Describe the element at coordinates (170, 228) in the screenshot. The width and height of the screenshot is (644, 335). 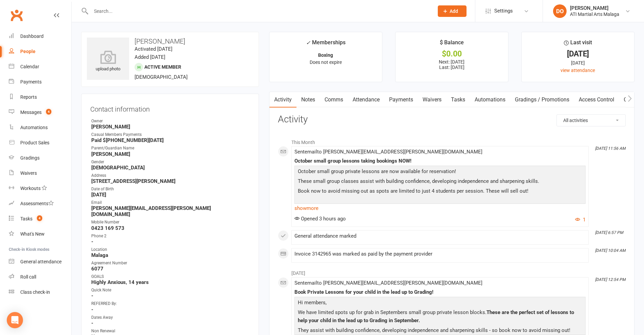
I see `strong: 0423 169 573` at that location.